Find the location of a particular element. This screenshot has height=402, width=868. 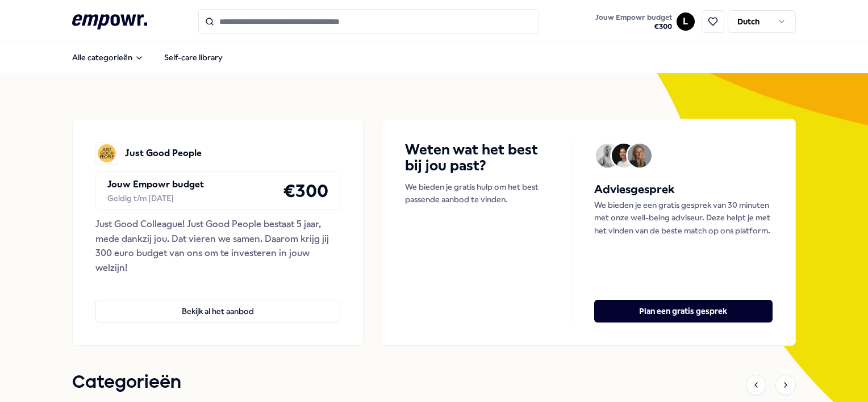

h5: Adviesgesprek is located at coordinates (683, 190).